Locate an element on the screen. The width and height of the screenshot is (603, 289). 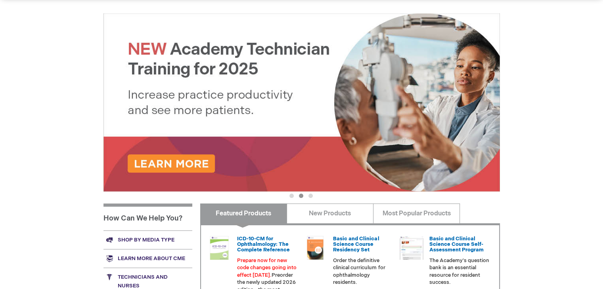
a: Basic and Clinical Science Course Residency Set is located at coordinates (356, 245).